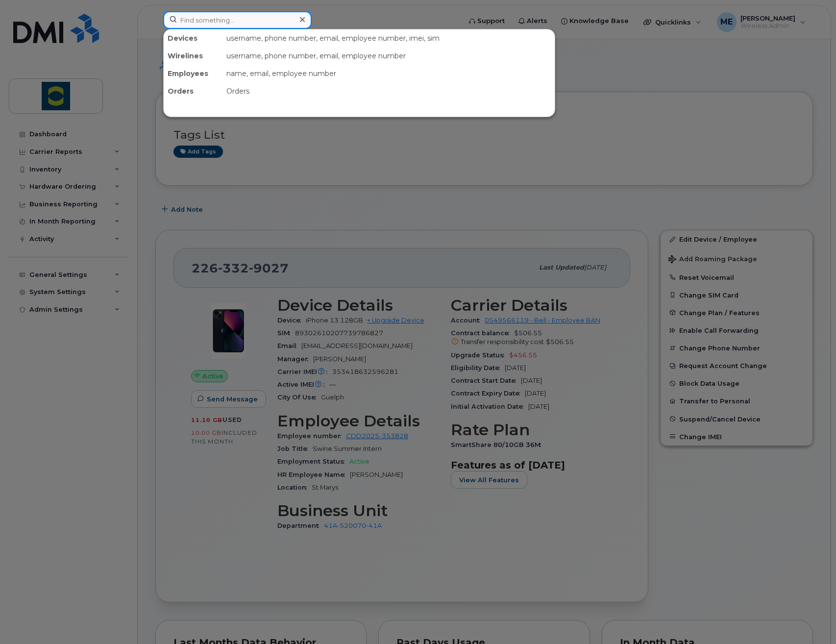 Image resolution: width=836 pixels, height=644 pixels. Describe the element at coordinates (389, 56) in the screenshot. I see `div: username, phone number, email, employee number` at that location.